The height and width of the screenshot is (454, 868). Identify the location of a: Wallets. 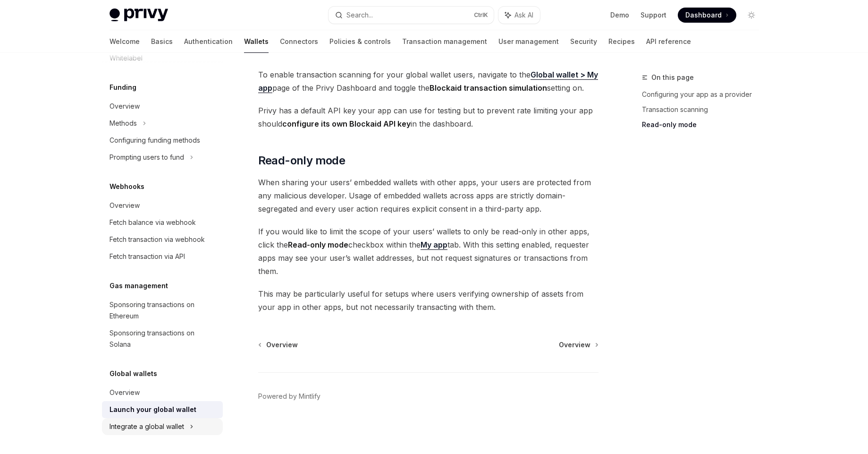
(256, 42).